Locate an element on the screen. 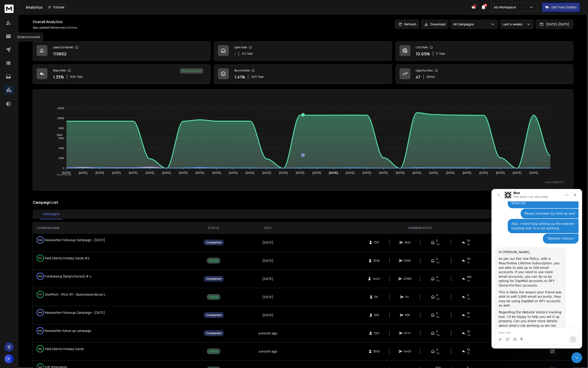  p: Download is located at coordinates (438, 25).